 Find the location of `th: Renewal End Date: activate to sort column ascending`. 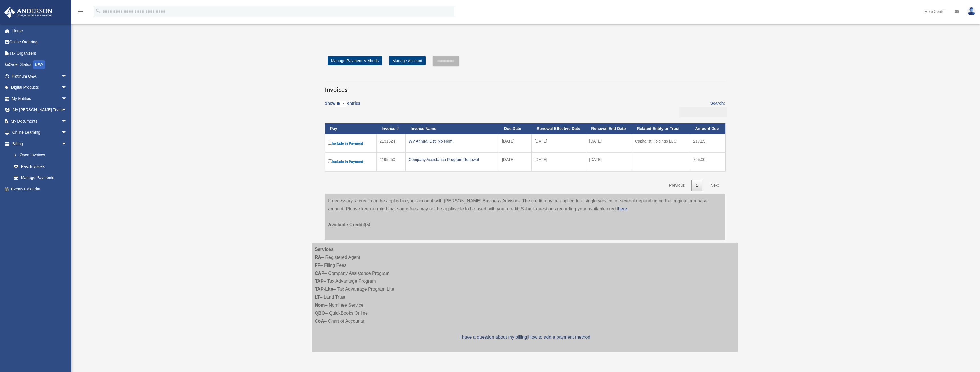

th: Renewal End Date: activate to sort column ascending is located at coordinates (609, 128).